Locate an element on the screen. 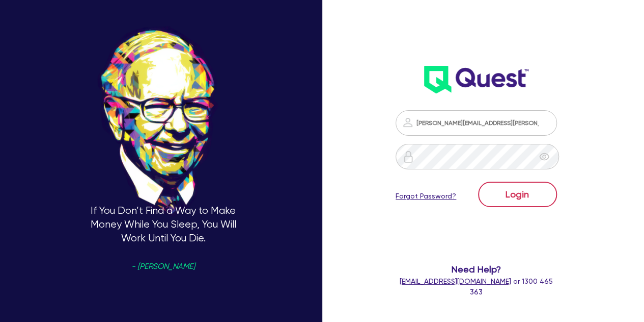  button: Login is located at coordinates (517, 194).